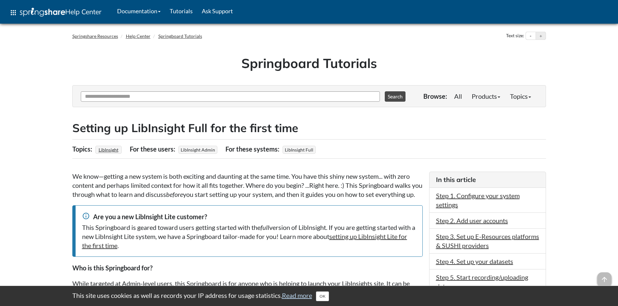 Image resolution: width=618 pixels, height=306 pixels. I want to click on a: Tutorials, so click(181, 11).